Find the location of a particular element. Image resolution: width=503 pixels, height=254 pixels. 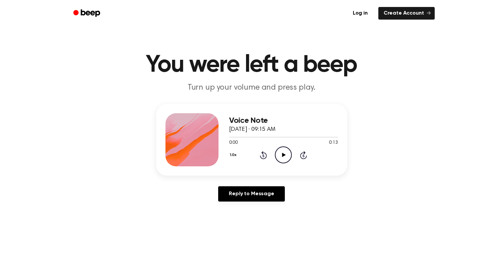

span: 0:00 is located at coordinates (234, 143).